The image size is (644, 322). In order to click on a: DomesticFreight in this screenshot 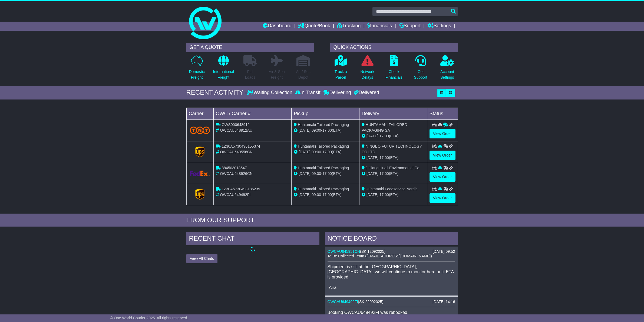, I will do `click(197, 69)`.